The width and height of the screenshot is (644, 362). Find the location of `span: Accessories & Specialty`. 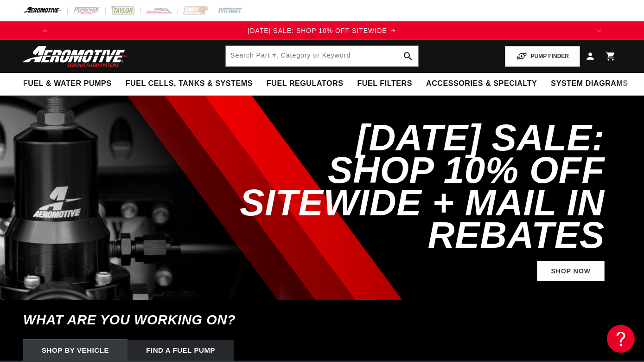

span: Accessories & Specialty is located at coordinates (482, 83).